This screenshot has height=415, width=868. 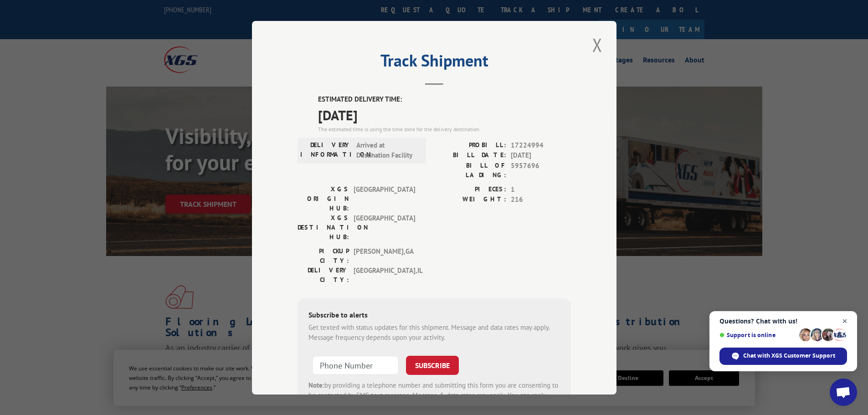 I want to click on label: XGS DESTINATION HUB:, so click(x=323, y=227).